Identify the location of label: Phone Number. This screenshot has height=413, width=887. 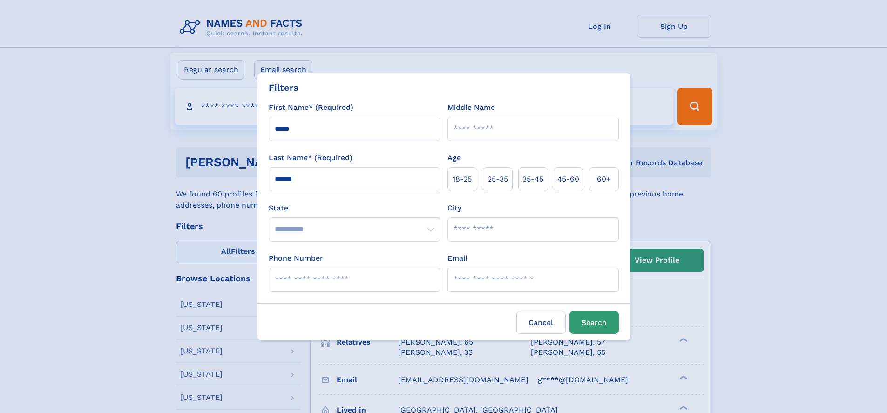
(296, 259).